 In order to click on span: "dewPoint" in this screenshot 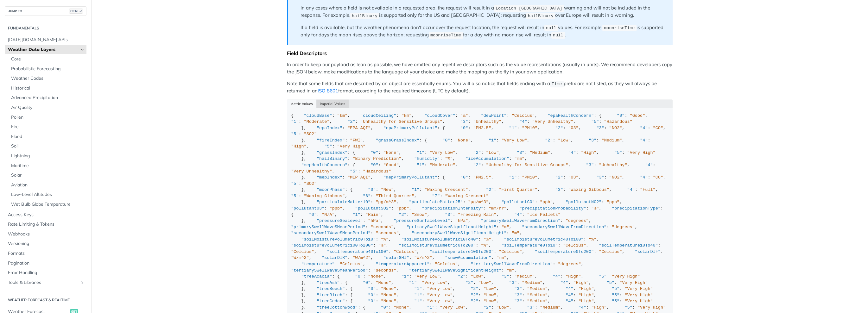, I will do `click(494, 115)`.